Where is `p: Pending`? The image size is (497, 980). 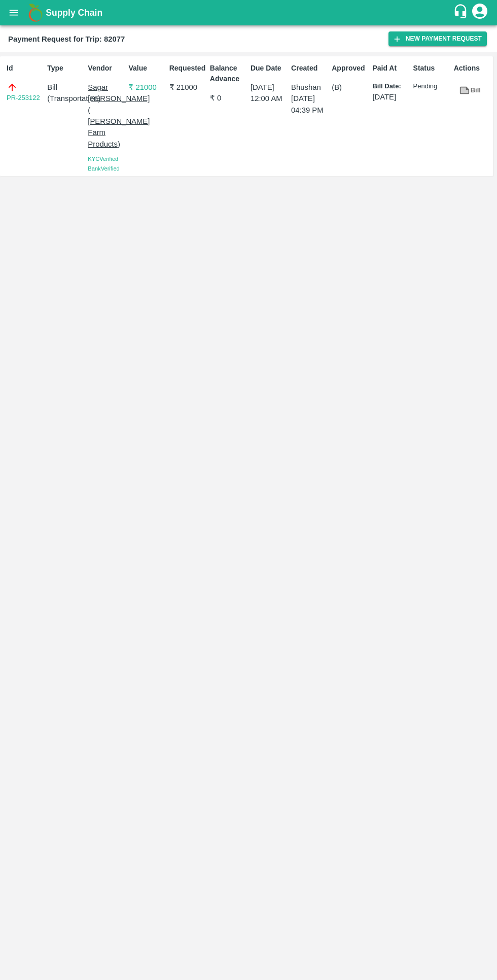
p: Pending is located at coordinates (431, 86).